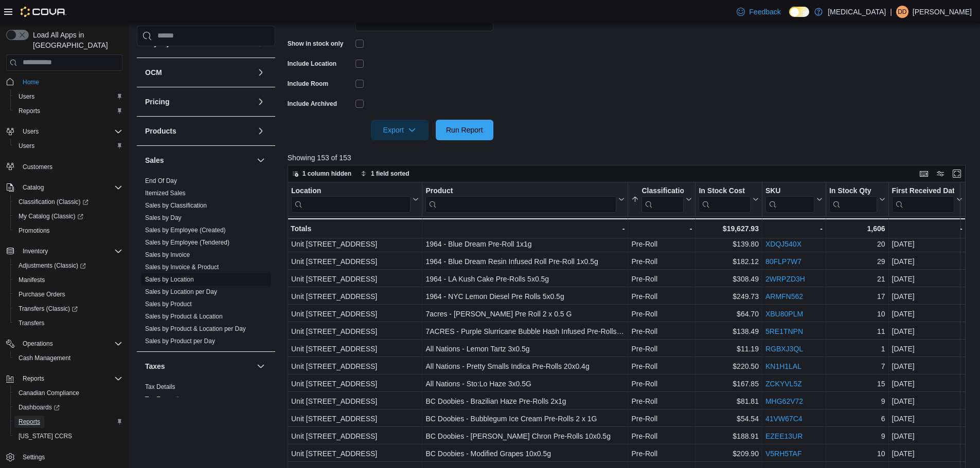  What do you see at coordinates (316, 43) in the screenshot?
I see `label: Show in stock only` at bounding box center [316, 43].